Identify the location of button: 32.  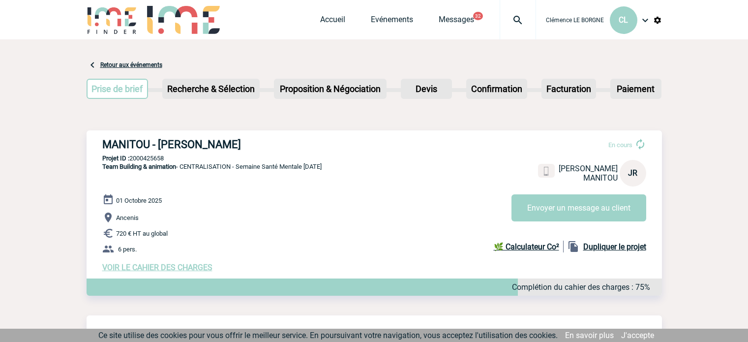
(478, 16).